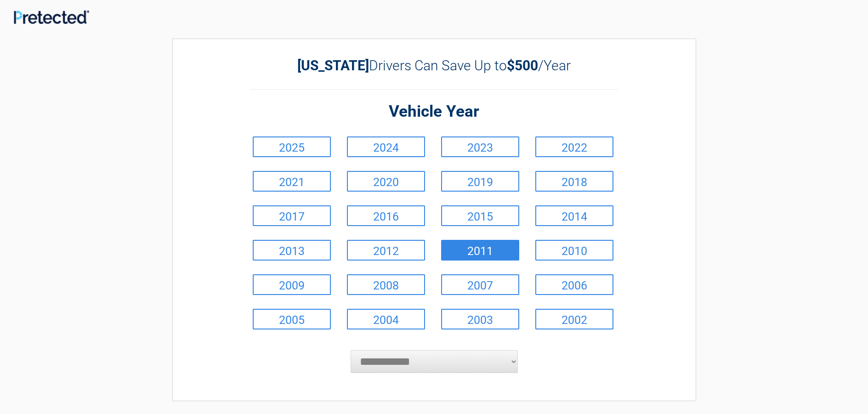 The image size is (868, 414). Describe the element at coordinates (480, 181) in the screenshot. I see `a: 2019` at that location.